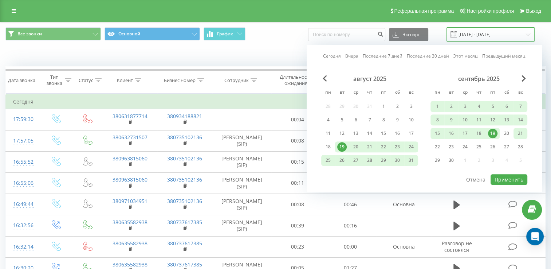 Image resolution: width=551 pixels, height=269 pixels. Describe the element at coordinates (383, 93) in the screenshot. I see `abbr: пятница` at that location.